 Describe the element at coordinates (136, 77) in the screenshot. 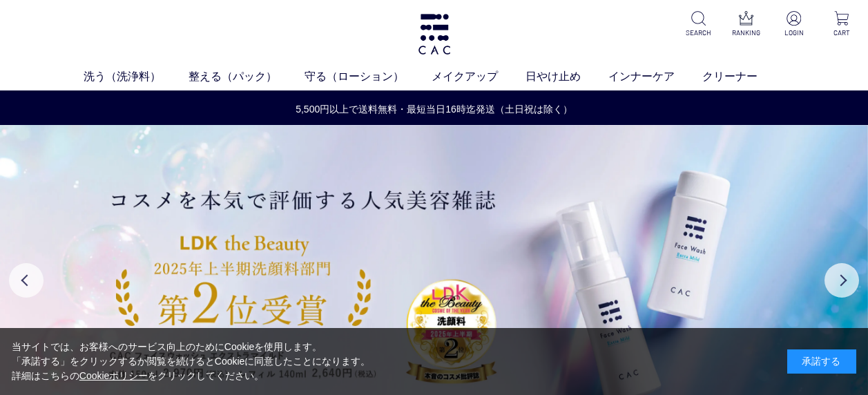

I see `a: 洗う（洗浄料）` at that location.